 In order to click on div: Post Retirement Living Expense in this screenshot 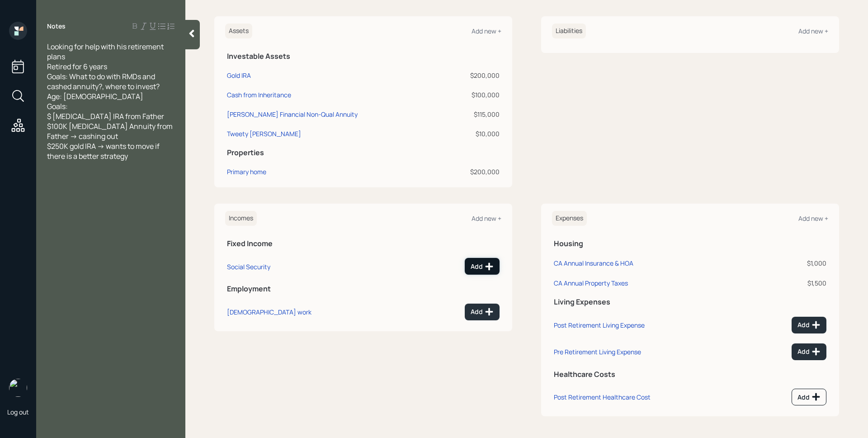, I will do `click(599, 325)`.